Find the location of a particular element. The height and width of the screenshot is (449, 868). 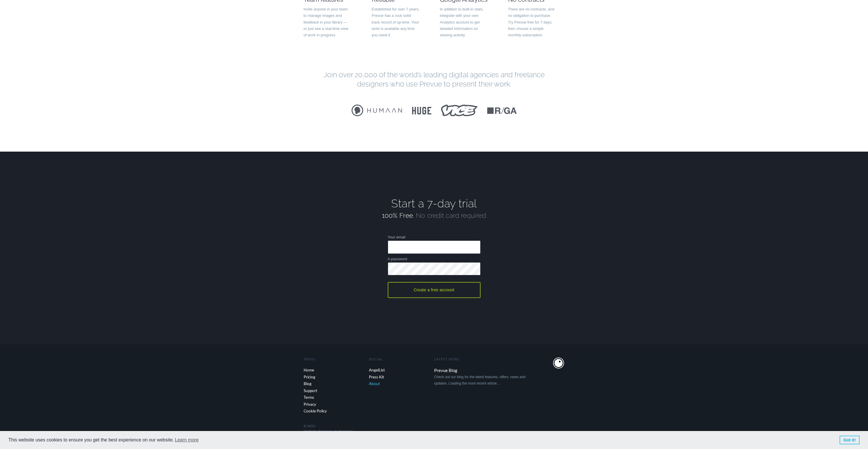

input: Your email is located at coordinates (434, 246).